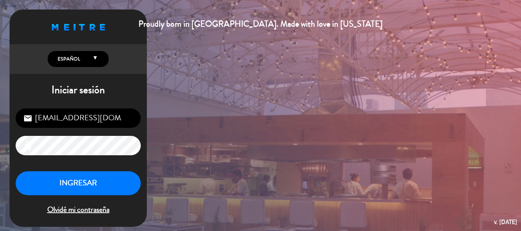 The width and height of the screenshot is (521, 231). What do you see at coordinates (78, 118) in the screenshot?
I see `input: Correo Electrónico` at bounding box center [78, 118].